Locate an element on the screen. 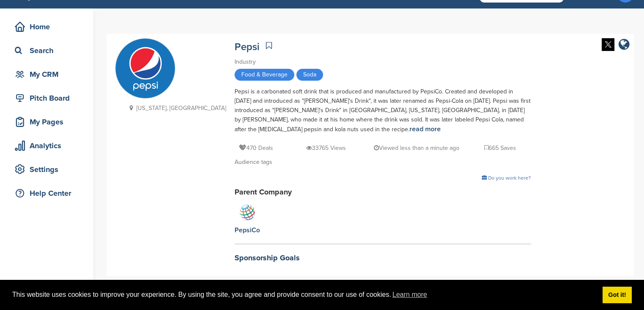  img: Twitter white is located at coordinates (608, 44).